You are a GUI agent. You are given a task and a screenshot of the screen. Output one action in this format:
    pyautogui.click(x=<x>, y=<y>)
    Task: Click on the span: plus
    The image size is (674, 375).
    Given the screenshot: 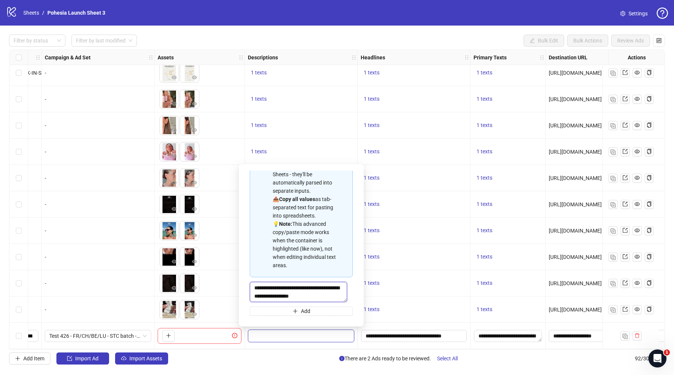 What is the action you would take?
    pyautogui.click(x=168, y=336)
    